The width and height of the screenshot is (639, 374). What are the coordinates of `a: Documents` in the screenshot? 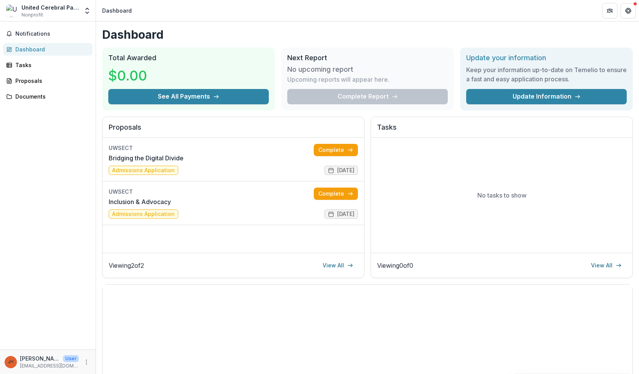 It's located at (48, 96).